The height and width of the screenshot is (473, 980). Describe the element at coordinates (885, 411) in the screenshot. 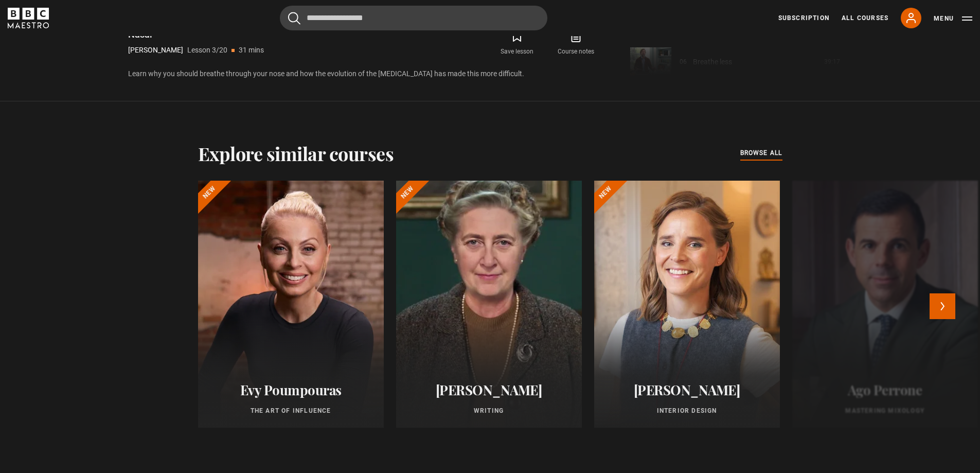

I see `p: Mastering Mixology` at that location.